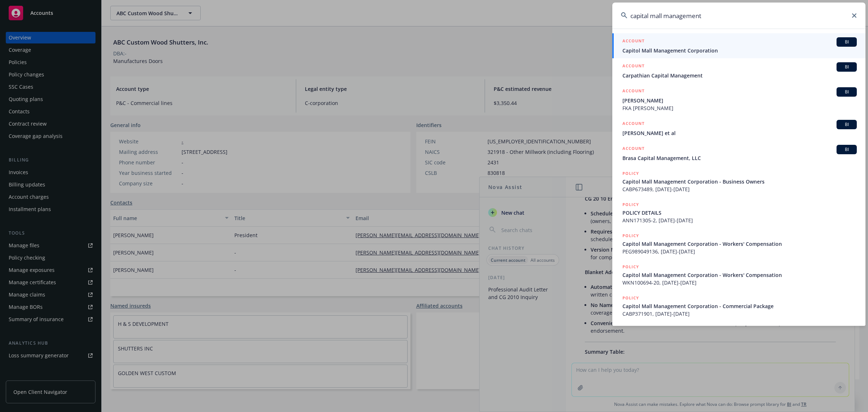  What do you see at coordinates (740, 76) in the screenshot?
I see `span: Carpathian Capital Management` at bounding box center [740, 76].